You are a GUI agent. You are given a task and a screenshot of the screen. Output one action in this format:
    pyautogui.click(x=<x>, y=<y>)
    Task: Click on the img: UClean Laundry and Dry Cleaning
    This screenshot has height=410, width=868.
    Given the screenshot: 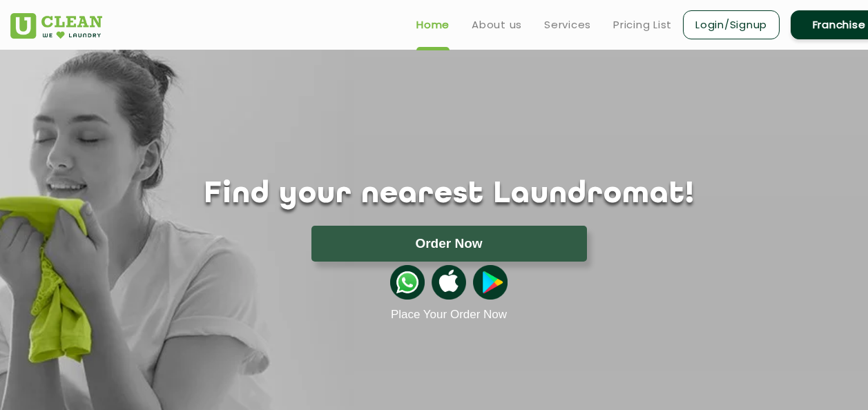 What is the action you would take?
    pyautogui.click(x=56, y=26)
    